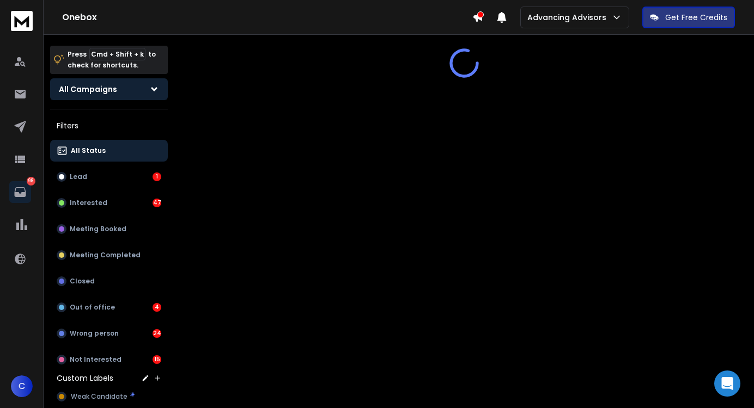  Describe the element at coordinates (568, 17) in the screenshot. I see `p: Advancing Advisors` at that location.